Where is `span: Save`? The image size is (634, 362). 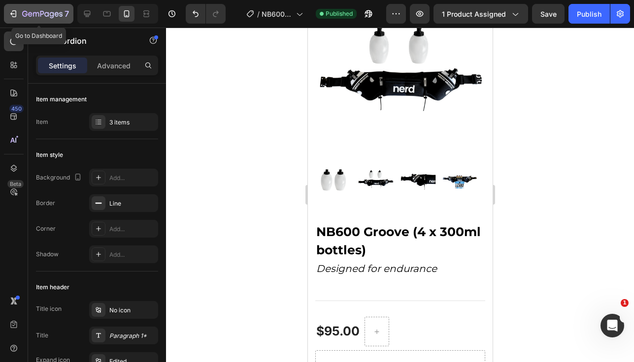
span: Save is located at coordinates (548, 14).